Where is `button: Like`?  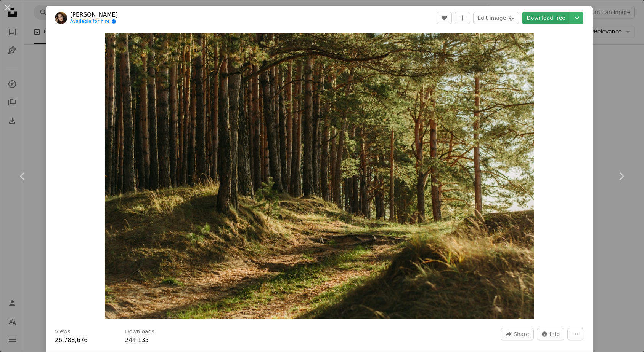
button: Like is located at coordinates (444, 18).